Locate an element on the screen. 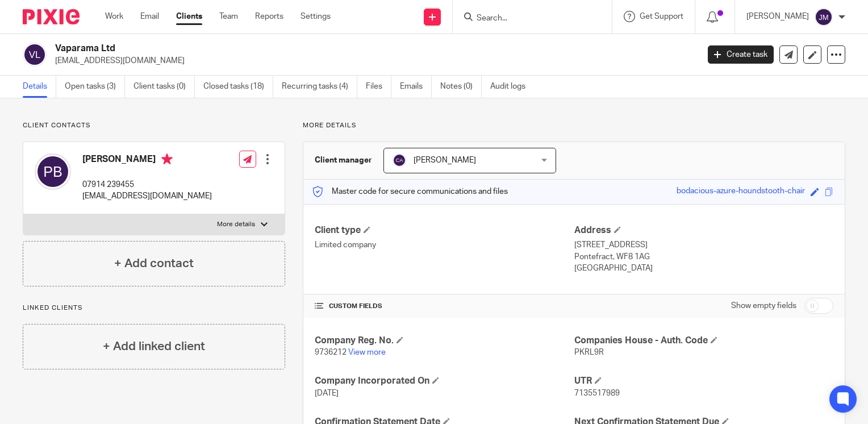 The height and width of the screenshot is (424, 868). img: Pixie is located at coordinates (51, 17).